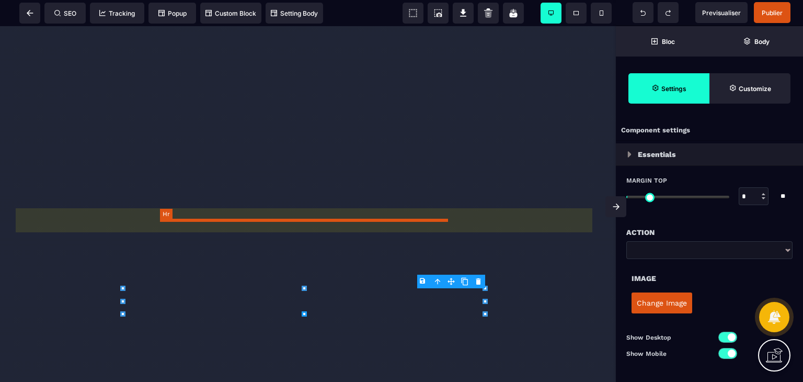  Describe the element at coordinates (231, 13) in the screenshot. I see `span: Custom Block` at that location.